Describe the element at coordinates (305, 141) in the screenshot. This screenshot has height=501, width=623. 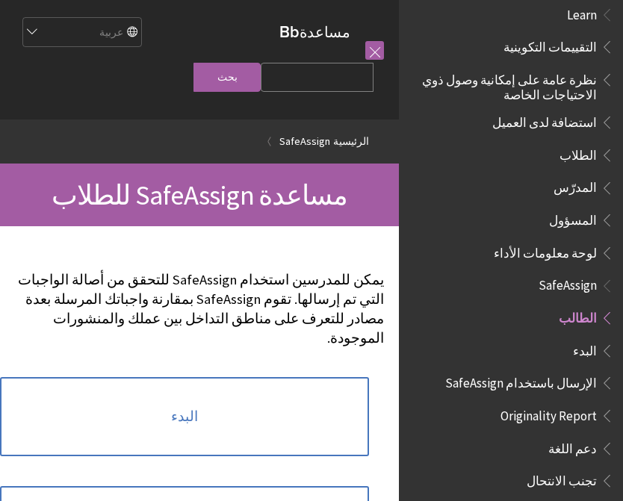
I see `a: SafeAssign` at that location.